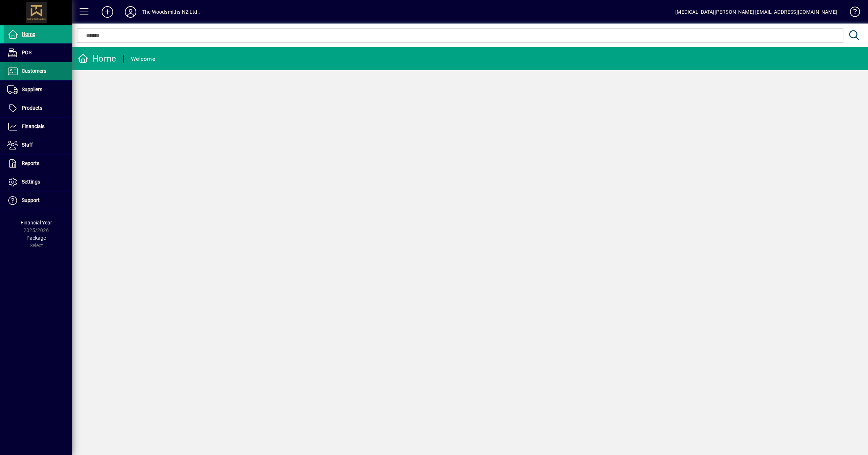 The width and height of the screenshot is (868, 455). I want to click on span: Package, so click(36, 238).